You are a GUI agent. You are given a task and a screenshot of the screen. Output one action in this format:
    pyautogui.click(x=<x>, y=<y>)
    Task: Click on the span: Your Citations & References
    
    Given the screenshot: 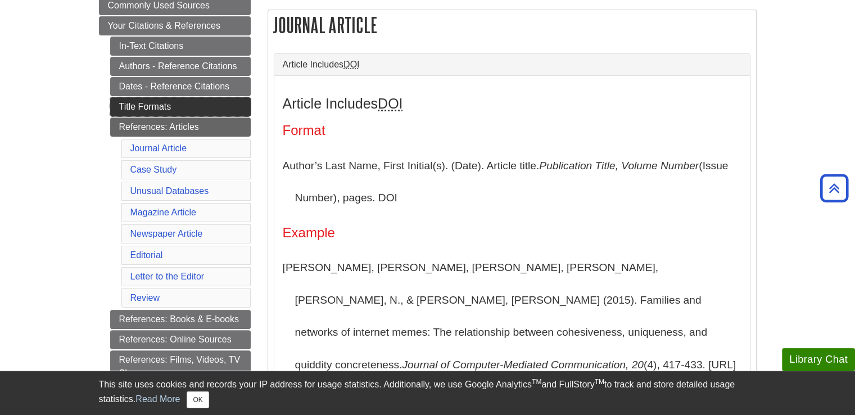 What is the action you would take?
    pyautogui.click(x=164, y=25)
    